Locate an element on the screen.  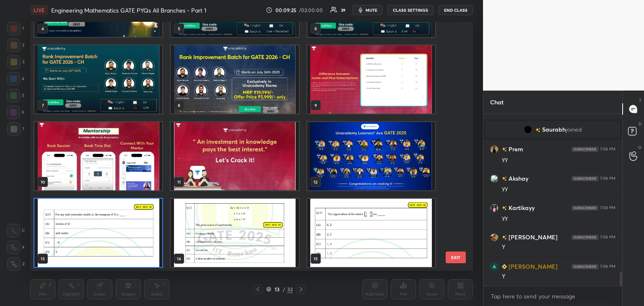
p: D is located at coordinates (640, 123).